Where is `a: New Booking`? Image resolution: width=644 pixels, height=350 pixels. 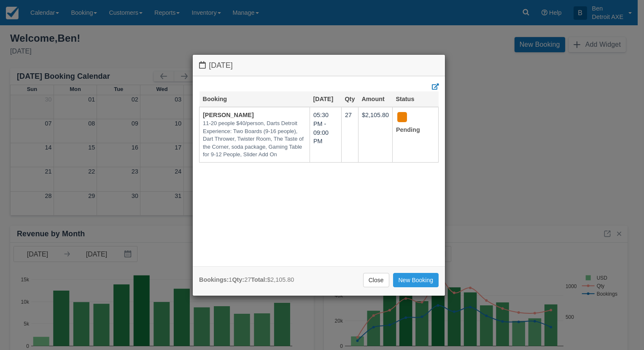
a: New Booking is located at coordinates (416, 280).